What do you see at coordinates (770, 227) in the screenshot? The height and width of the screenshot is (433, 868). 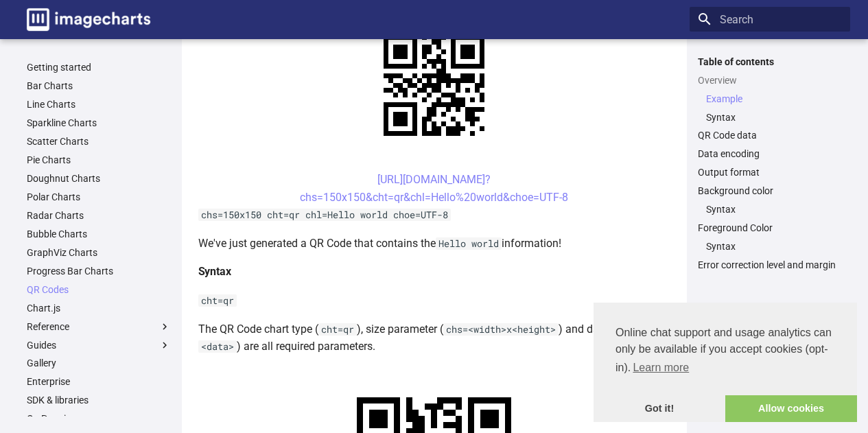 I see `a: Foreground Color` at bounding box center [770, 227].